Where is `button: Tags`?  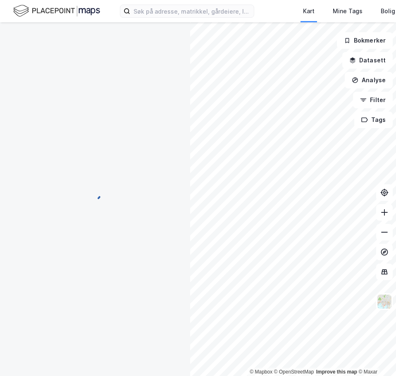
button: Tags is located at coordinates (373, 120).